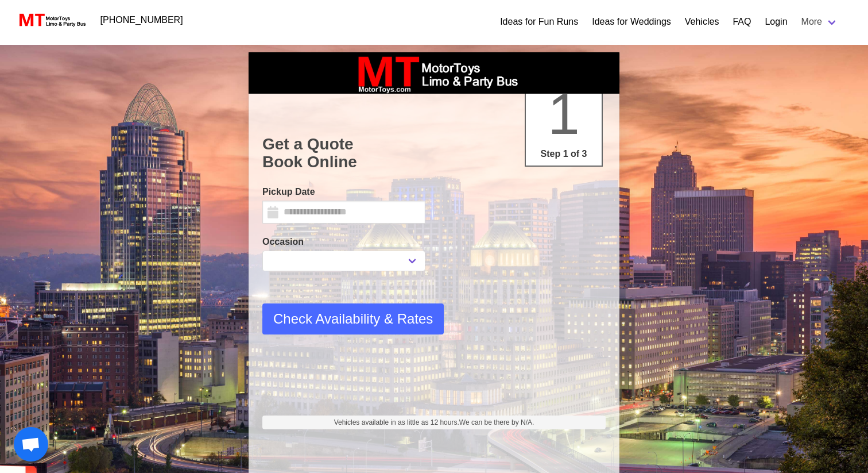  What do you see at coordinates (353, 319) in the screenshot?
I see `button: Check Availability & Rates` at bounding box center [353, 319].